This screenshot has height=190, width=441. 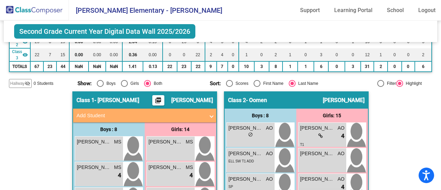 I want to click on td: 67, so click(x=36, y=66).